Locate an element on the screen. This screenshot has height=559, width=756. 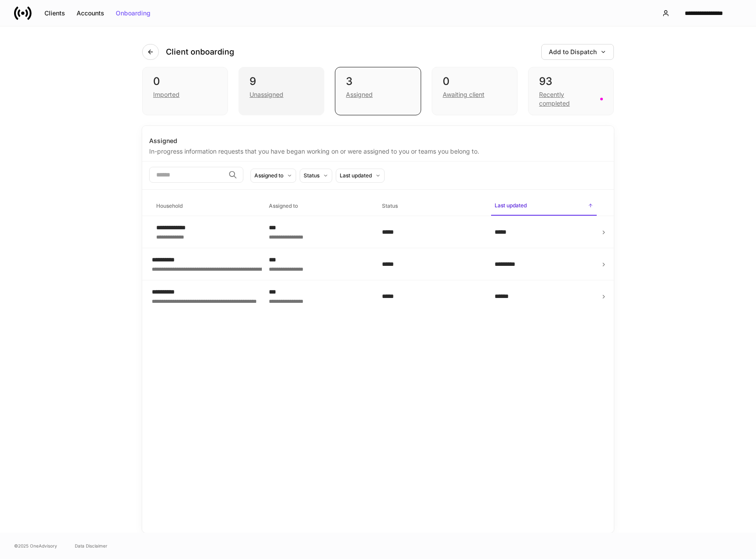
div: 3 is located at coordinates (378, 82).